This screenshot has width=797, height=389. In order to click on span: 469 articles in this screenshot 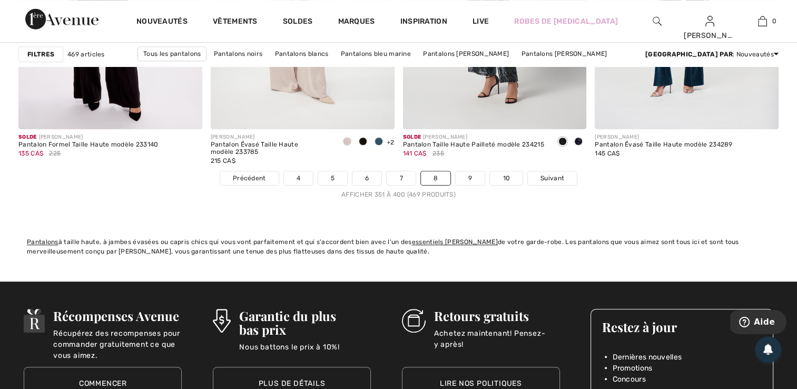, I will do `click(86, 54)`.